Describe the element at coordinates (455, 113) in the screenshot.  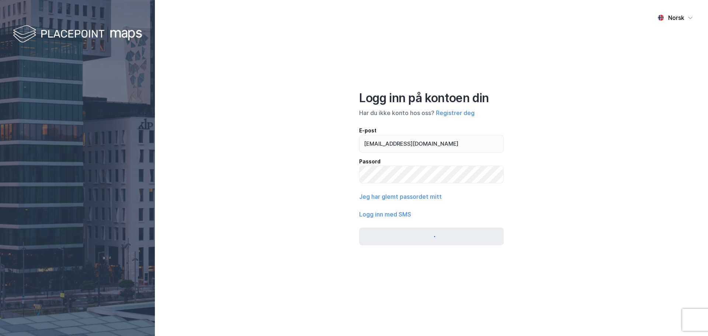
I see `button: Registrer deg` at that location.